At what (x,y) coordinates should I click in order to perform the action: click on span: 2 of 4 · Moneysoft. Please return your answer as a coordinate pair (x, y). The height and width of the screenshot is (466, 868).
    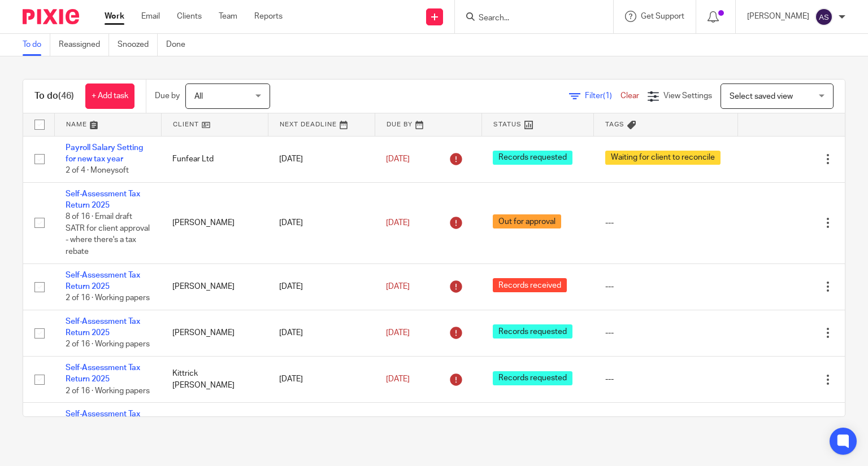
    Looking at the image, I should click on (97, 170).